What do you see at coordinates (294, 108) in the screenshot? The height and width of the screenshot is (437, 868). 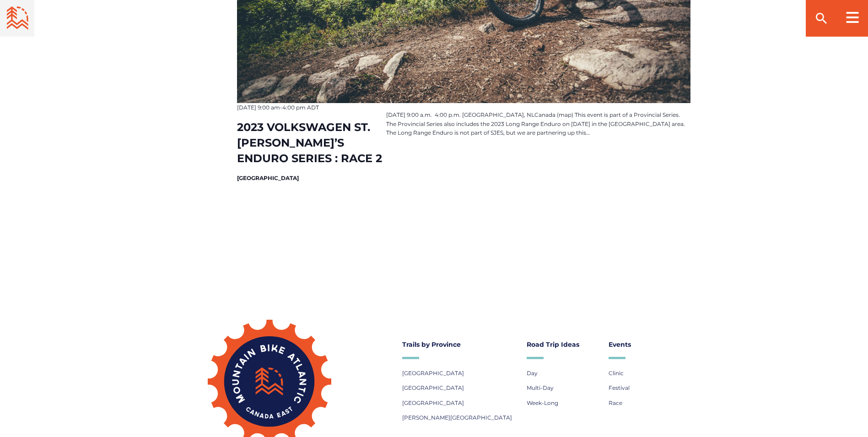 I see `span: 4:00 pm` at bounding box center [294, 108].